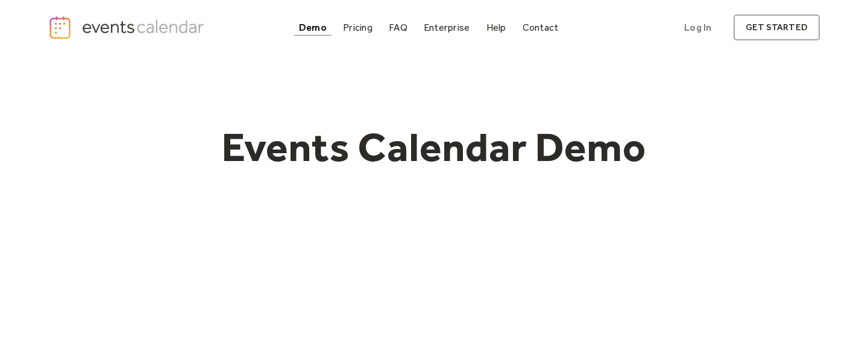  Describe the element at coordinates (447, 27) in the screenshot. I see `a: Enterprise` at that location.